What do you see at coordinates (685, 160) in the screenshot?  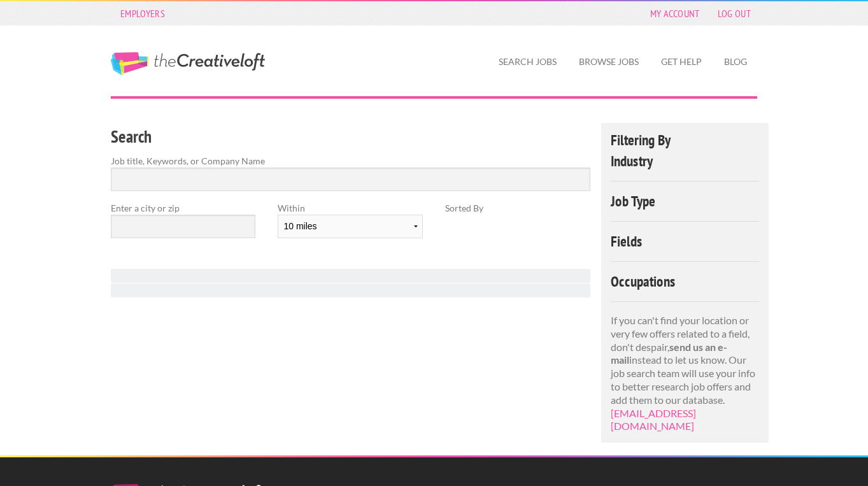 I see `h4: Industry` at bounding box center [685, 160].